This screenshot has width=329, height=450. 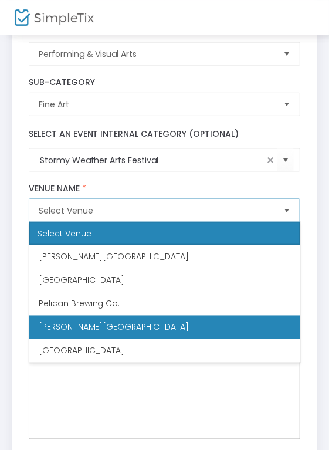 What do you see at coordinates (165, 233) in the screenshot?
I see `div: Select Venue` at bounding box center [165, 233].